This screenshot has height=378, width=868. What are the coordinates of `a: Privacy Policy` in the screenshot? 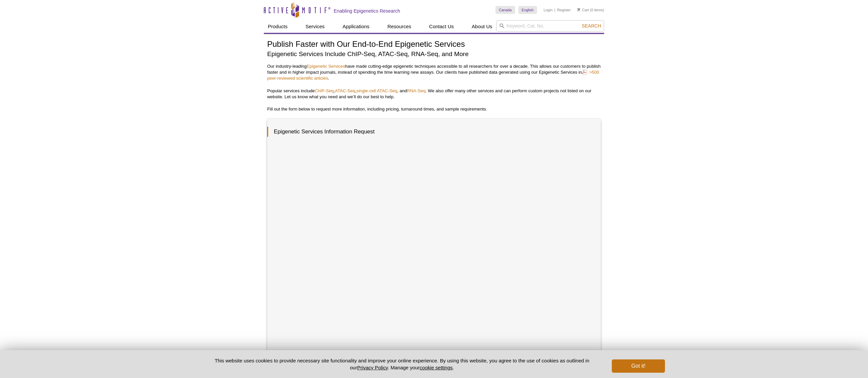 It's located at (372, 367).